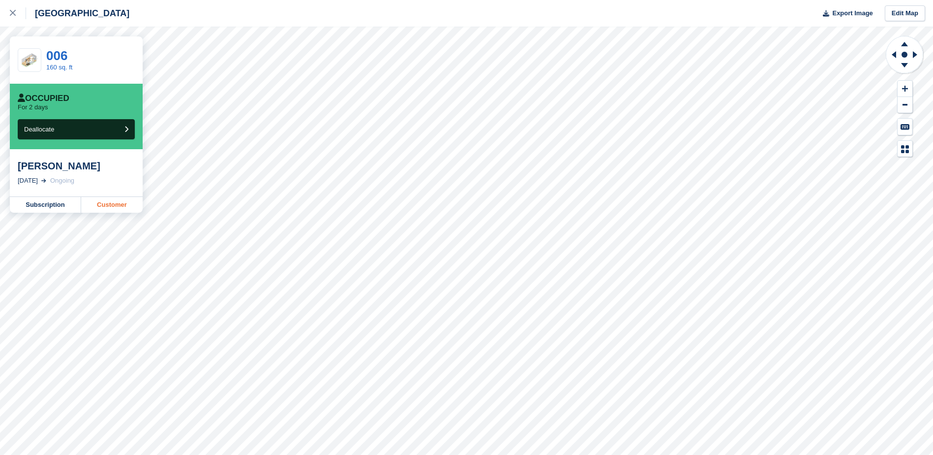  Describe the element at coordinates (905, 13) in the screenshot. I see `a: Edit Map` at that location.